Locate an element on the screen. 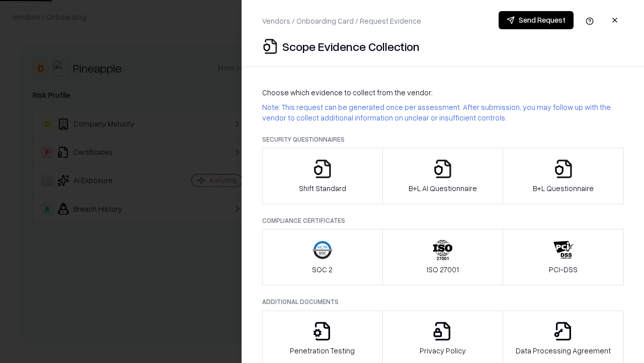  p: SOC 2 is located at coordinates (322, 269).